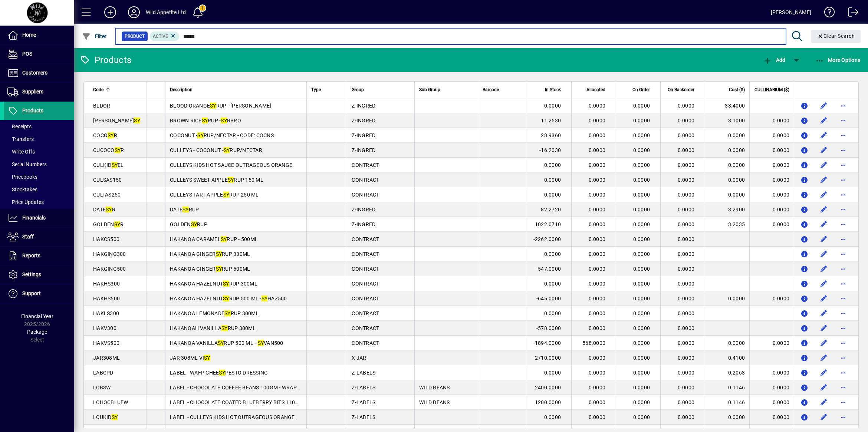 The image size is (868, 432). Describe the element at coordinates (39, 164) in the screenshot. I see `a: Serial Numbers` at that location.